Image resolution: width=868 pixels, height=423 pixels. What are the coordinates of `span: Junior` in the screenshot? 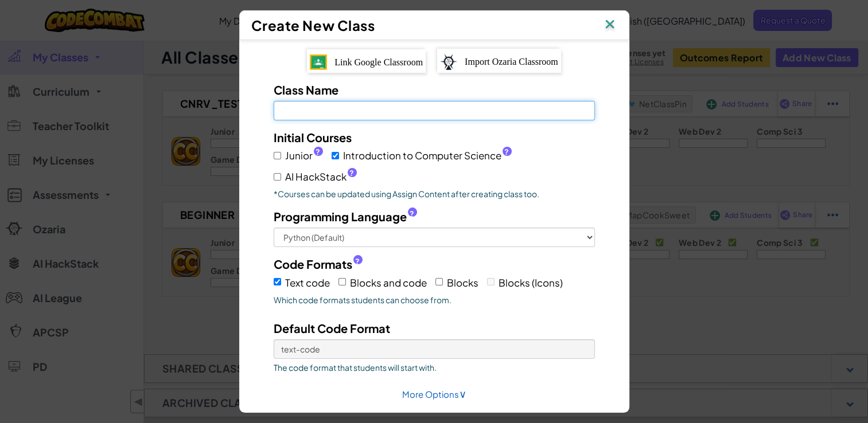 It's located at (304, 155).